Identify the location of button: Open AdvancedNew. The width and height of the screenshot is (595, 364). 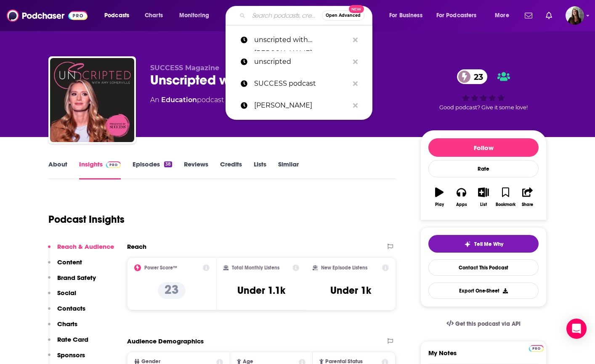
(342, 16).